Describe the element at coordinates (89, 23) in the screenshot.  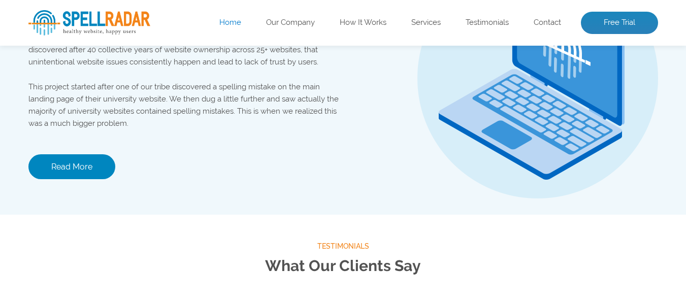
I see `img: SpellRadar` at that location.